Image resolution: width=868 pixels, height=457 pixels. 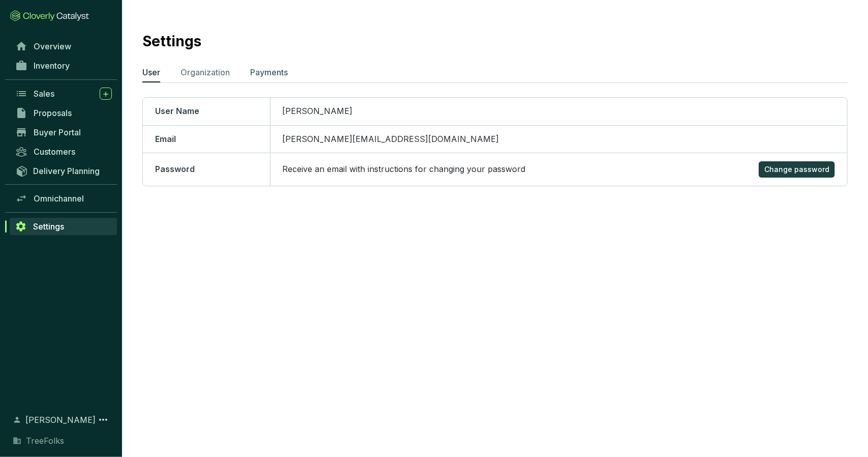 What do you see at coordinates (58, 198) in the screenshot?
I see `span: Omnichannel` at bounding box center [58, 198].